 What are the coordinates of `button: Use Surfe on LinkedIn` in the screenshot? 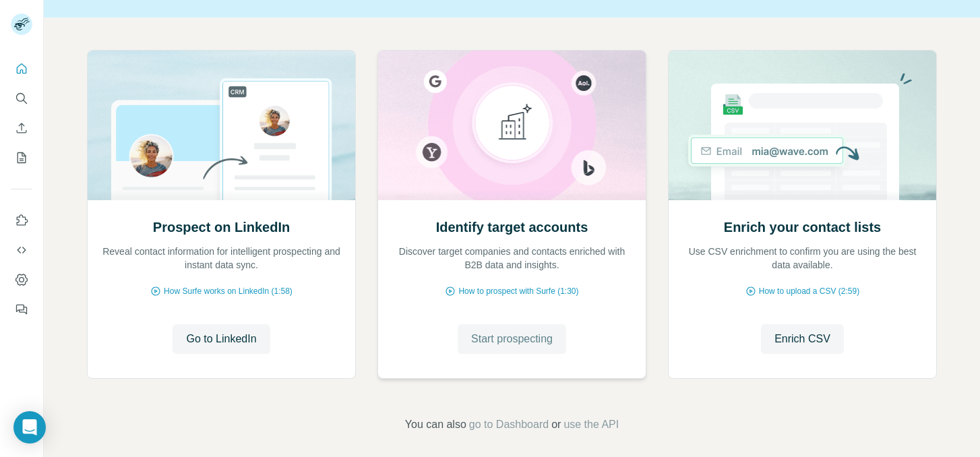 It's located at (21, 221).